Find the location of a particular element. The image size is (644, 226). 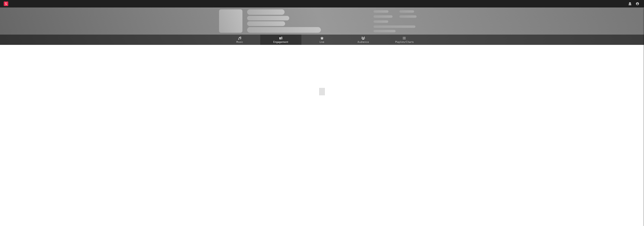

span: 50,000,000 Monthly Listeners is located at coordinates (394, 27).